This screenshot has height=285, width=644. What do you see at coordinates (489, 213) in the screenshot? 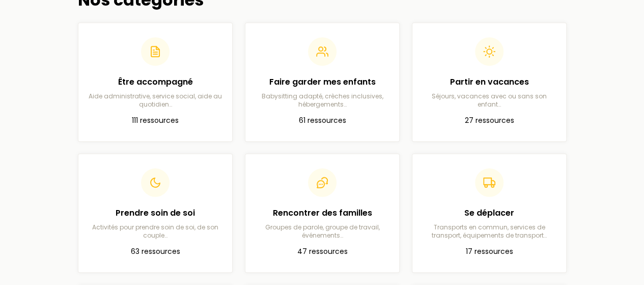
I see `h2: Se déplacer` at bounding box center [489, 213].